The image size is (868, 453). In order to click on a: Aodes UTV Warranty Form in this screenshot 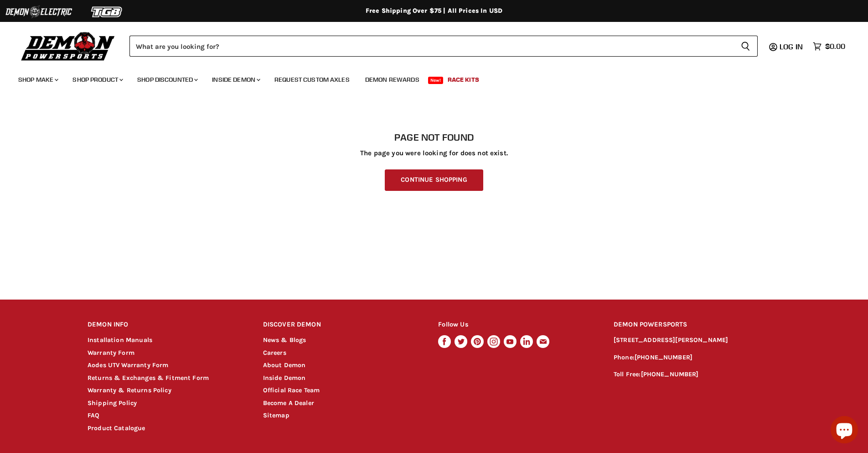, I will do `click(128, 365)`.